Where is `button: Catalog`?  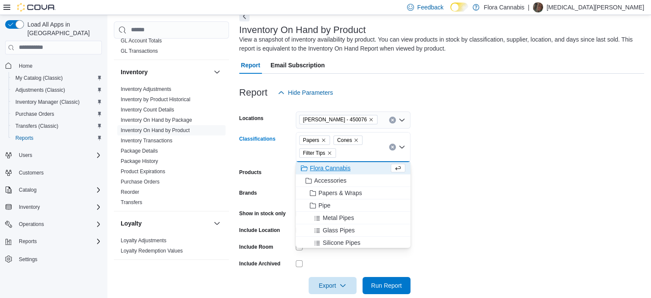 button: Catalog is located at coordinates (27, 190).